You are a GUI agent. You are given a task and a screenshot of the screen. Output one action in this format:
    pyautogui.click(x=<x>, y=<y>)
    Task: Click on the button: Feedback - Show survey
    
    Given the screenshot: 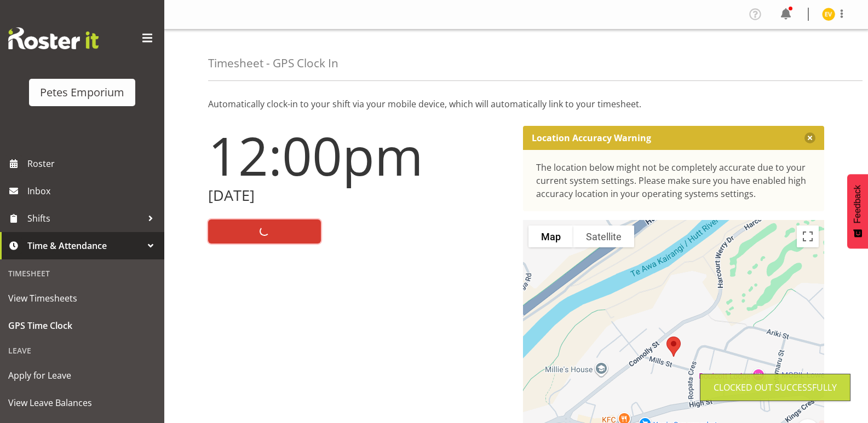 What is the action you would take?
    pyautogui.click(x=857, y=211)
    